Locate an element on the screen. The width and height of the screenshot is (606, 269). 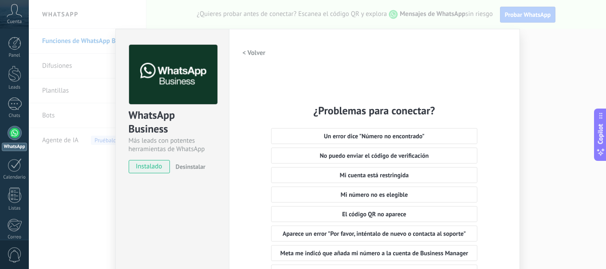
button: Un error dice "Número no encontrado" is located at coordinates (374, 136).